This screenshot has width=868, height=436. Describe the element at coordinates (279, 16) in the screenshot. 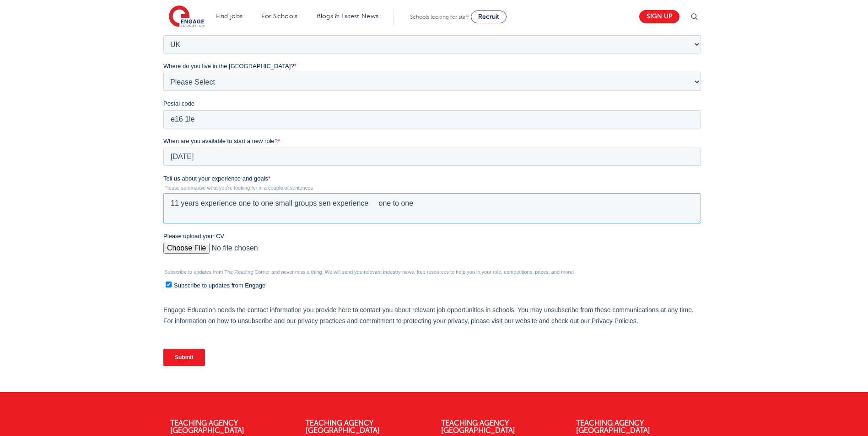

I see `a: For Schools` at that location.